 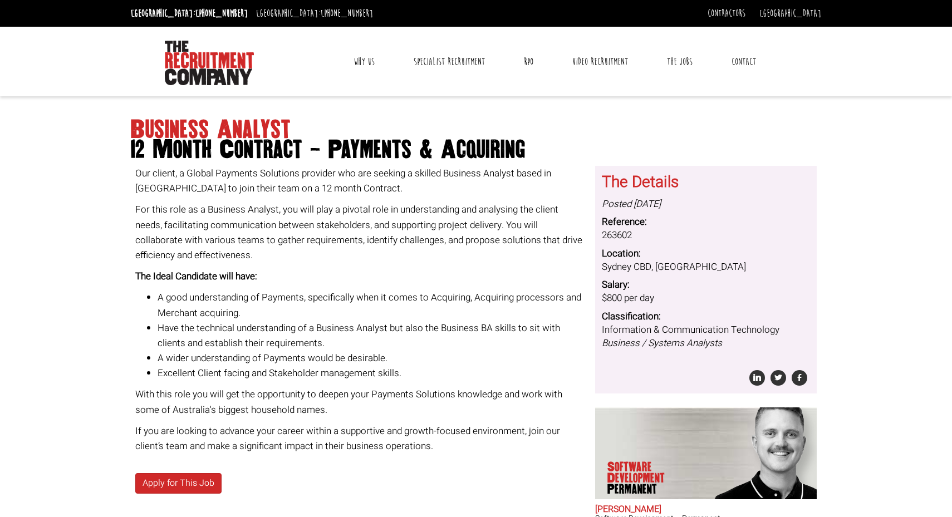 What do you see at coordinates (650, 478) in the screenshot?
I see `p: Software Development` at bounding box center [650, 478].